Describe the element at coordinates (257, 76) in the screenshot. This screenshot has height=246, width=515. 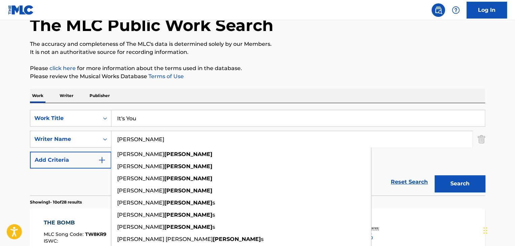
I see `p: Please review the Musical Works Database` at that location.